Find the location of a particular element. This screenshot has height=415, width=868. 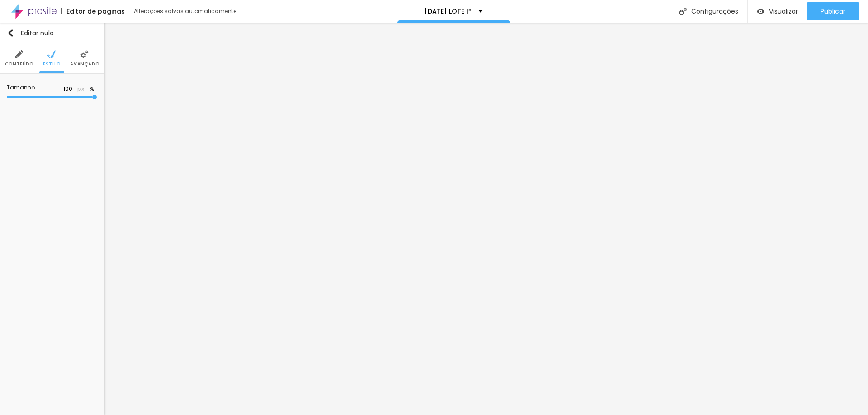

button: px is located at coordinates (81, 89).